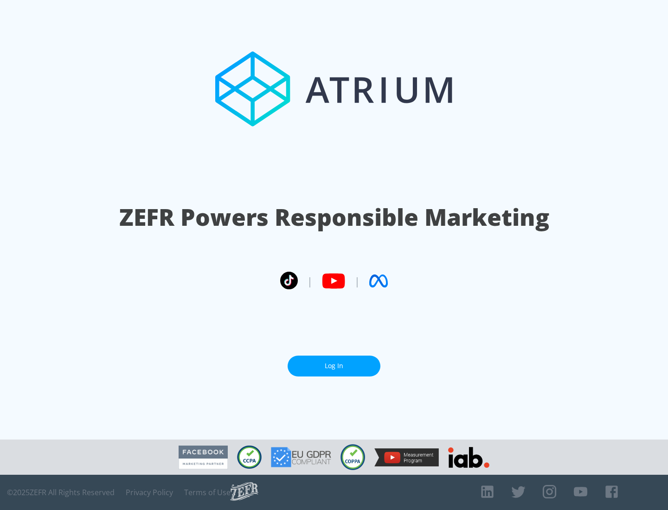 The image size is (668, 510). I want to click on a: Log In, so click(334, 366).